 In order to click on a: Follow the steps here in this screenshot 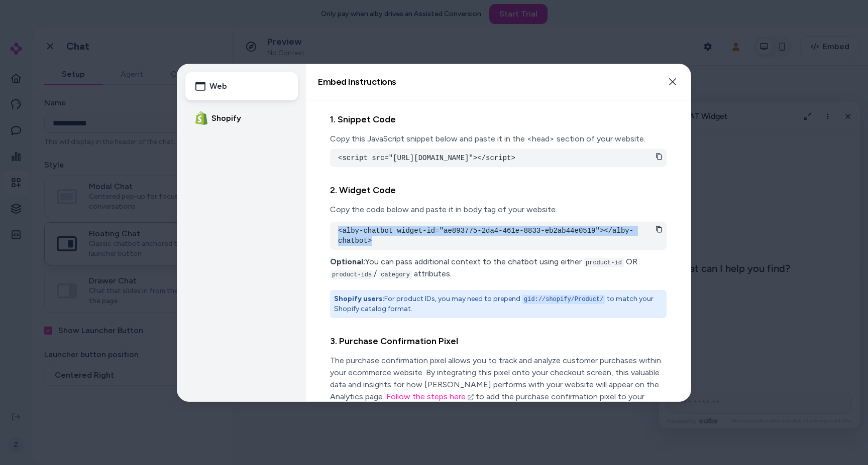, I will do `click(430, 397)`.